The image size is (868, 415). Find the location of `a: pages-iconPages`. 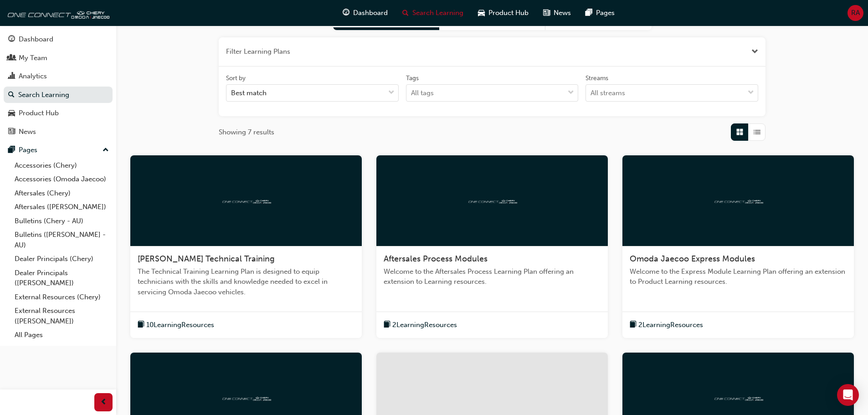

a: pages-iconPages is located at coordinates (600, 12).